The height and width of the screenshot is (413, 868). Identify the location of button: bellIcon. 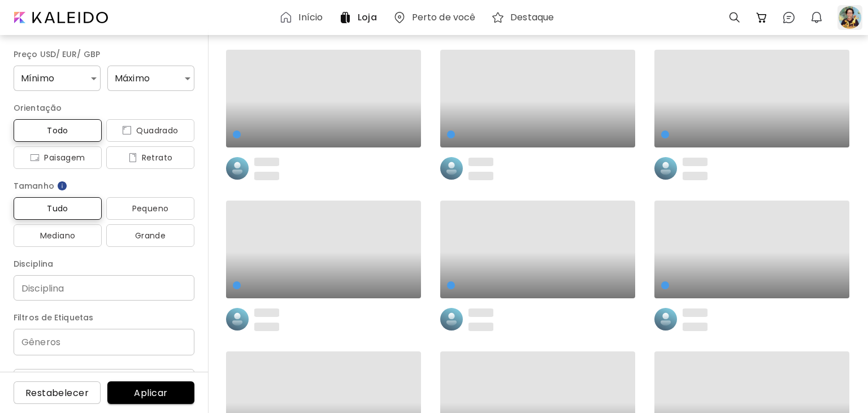
(816, 18).